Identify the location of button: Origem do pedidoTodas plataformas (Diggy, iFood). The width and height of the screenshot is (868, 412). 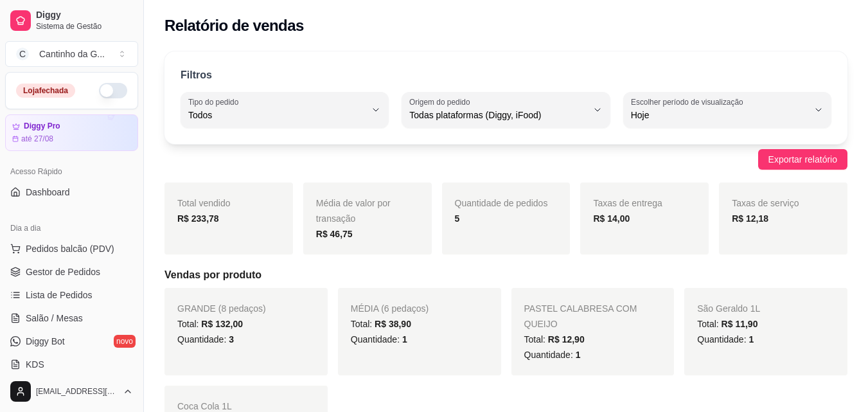
(506, 110).